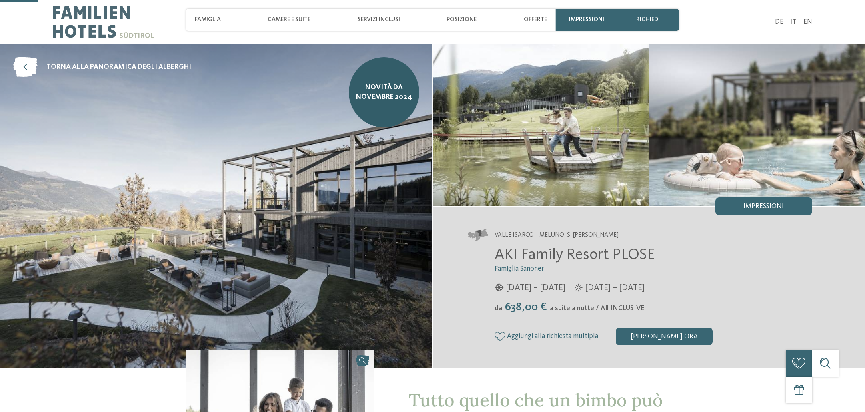 This screenshot has width=865, height=412. I want to click on span: torna alla panoramica degli alberghi, so click(119, 67).